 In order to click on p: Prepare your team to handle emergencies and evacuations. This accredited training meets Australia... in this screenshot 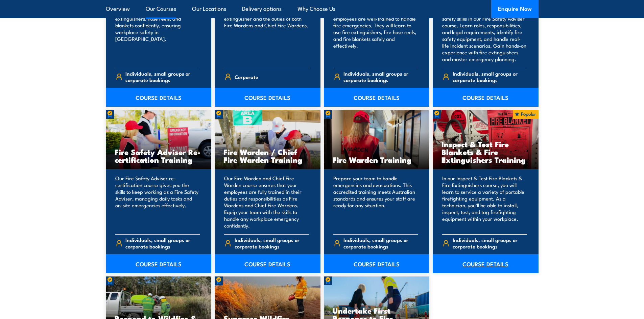, I will do `click(376, 202)`.